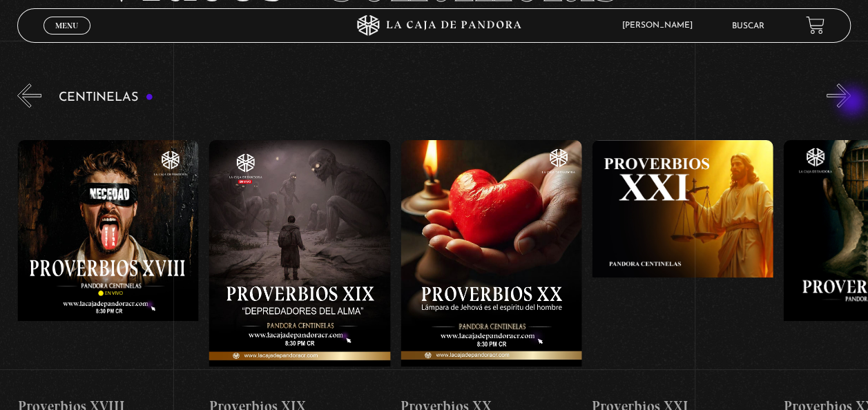 This screenshot has width=868, height=410. I want to click on span: Menu, so click(66, 26).